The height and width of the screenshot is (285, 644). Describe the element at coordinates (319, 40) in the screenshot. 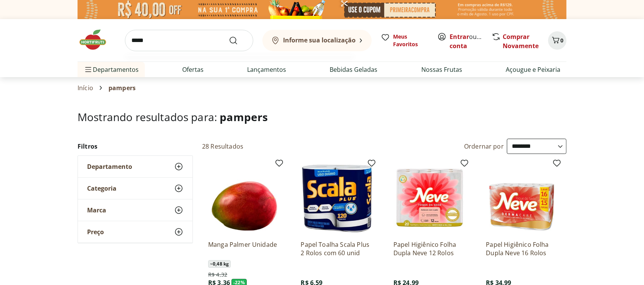

I see `b: Informe sua localização` at that location.